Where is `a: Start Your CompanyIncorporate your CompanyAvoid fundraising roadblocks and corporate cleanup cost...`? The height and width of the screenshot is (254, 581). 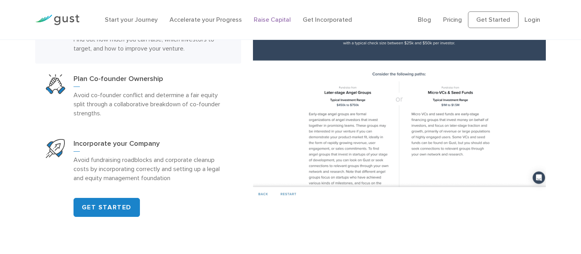
a: Start Your CompanyIncorporate your CompanyAvoid fundraising roadblocks and corporate cleanup cost... is located at coordinates (138, 161).